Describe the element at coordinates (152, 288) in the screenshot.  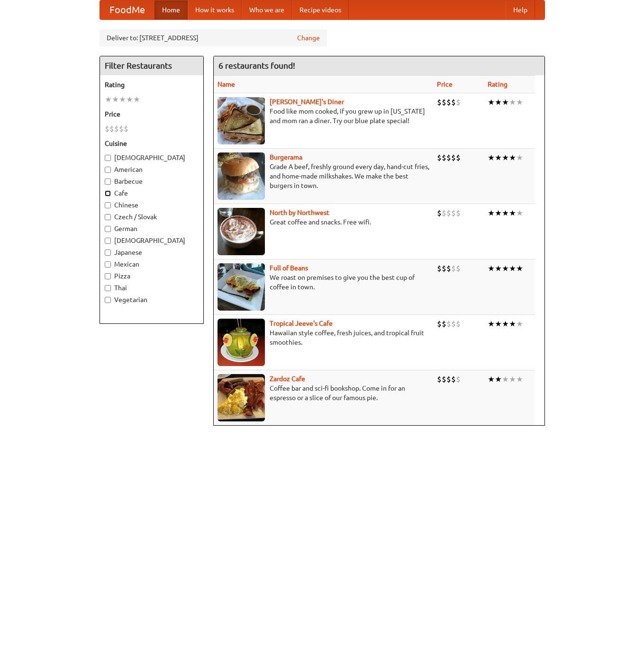
I see `label: Thai` at that location.